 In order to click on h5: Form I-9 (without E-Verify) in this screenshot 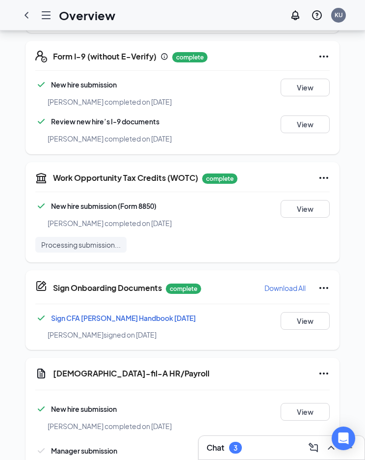, I will do `click(105, 56)`.